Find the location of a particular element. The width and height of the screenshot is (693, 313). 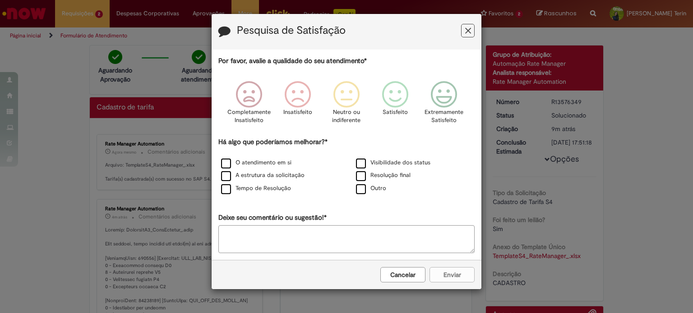

label: Visibilidade dos status is located at coordinates (393, 163).